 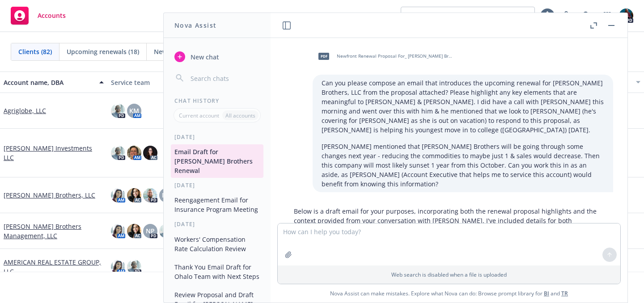 I want to click on button: Reengagement Email for Insurance Program Meeting, so click(x=217, y=205).